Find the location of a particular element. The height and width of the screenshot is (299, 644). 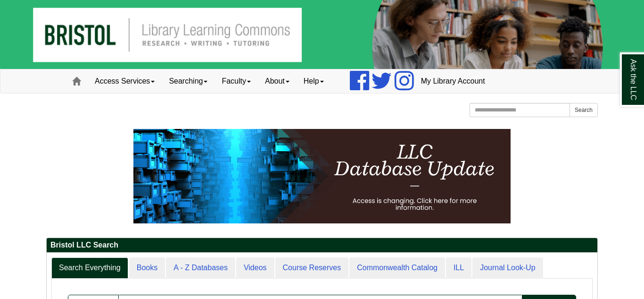

a: Videos is located at coordinates (255, 268).